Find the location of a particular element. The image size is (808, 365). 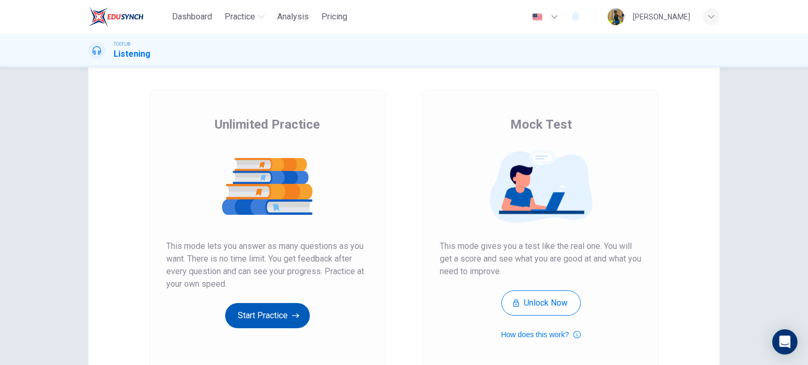

button: Unlock Now is located at coordinates (541, 303).